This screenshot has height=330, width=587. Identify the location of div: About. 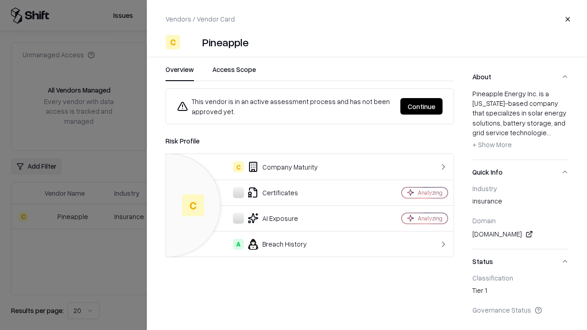
(521, 124).